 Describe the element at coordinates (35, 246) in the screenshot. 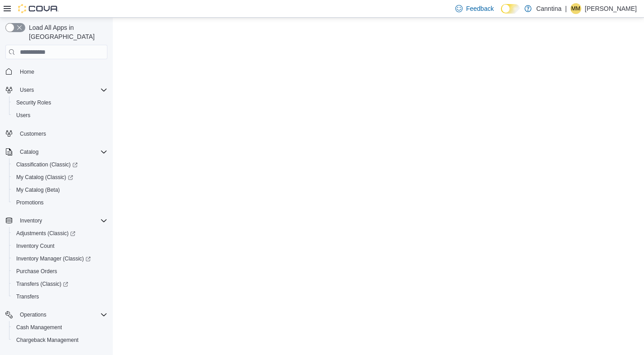

I see `a: Inventory Count` at that location.